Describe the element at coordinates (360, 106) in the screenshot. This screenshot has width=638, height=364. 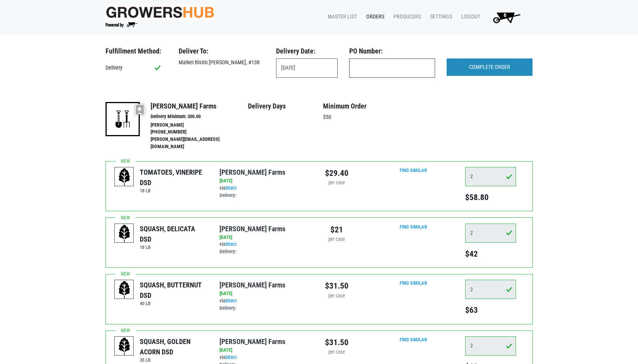
I see `h4: Minimum Order` at that location.